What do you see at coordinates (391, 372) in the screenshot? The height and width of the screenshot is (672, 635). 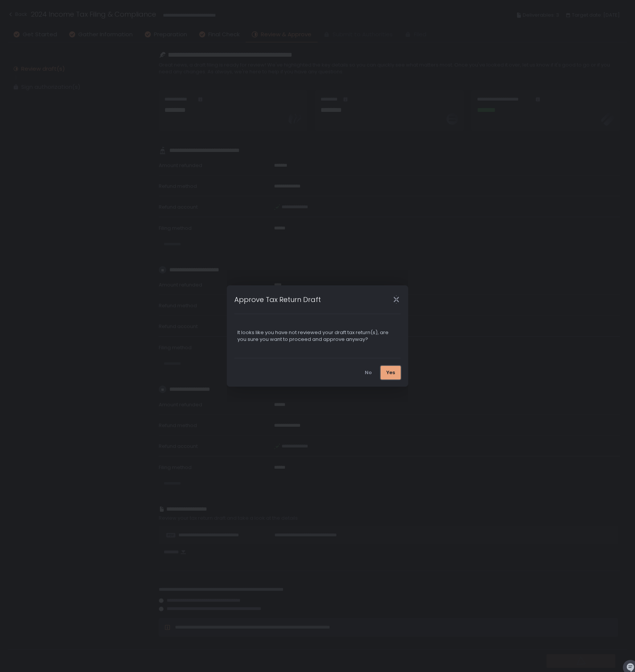 I see `div: Yes` at bounding box center [391, 372].